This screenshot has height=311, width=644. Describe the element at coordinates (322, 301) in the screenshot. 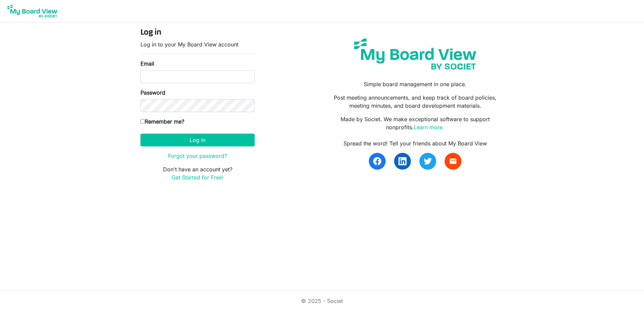

I see `a: © 2025 - Societ` at that location.